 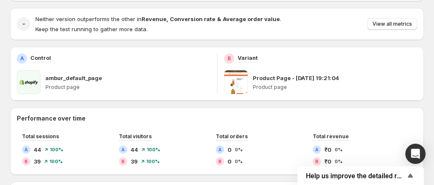 What do you see at coordinates (392, 24) in the screenshot?
I see `button: View all metrics` at bounding box center [392, 24].